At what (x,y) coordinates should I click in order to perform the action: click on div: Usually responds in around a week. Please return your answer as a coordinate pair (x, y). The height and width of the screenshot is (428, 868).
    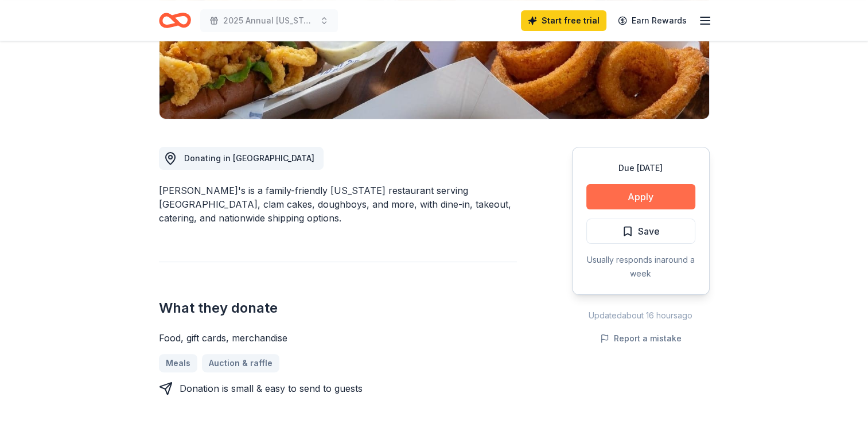
    Looking at the image, I should click on (641, 267).